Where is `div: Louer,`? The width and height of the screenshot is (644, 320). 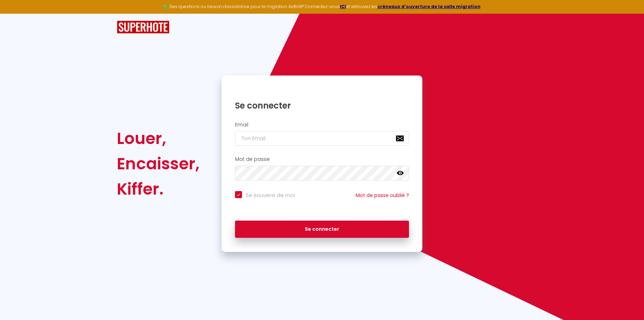 div: Louer, is located at coordinates (158, 138).